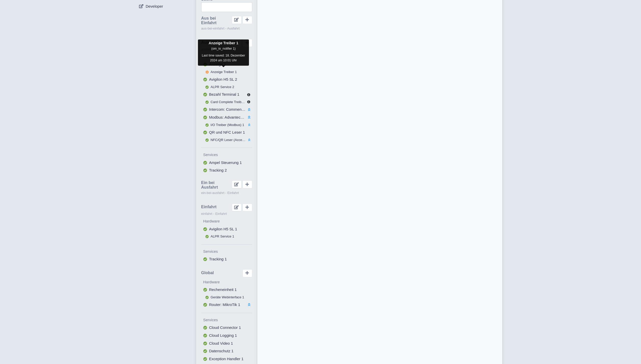  I want to click on button: Tracking 2, so click(227, 170).